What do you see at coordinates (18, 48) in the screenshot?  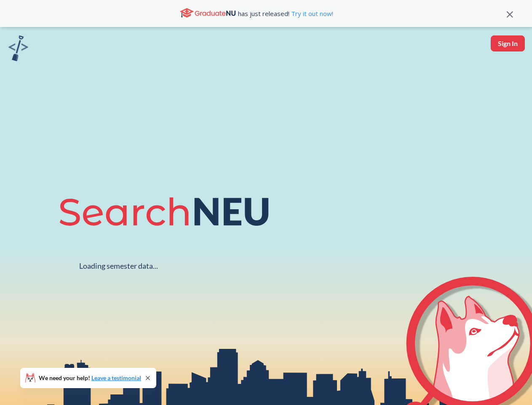 I see `img: sandbox logo` at bounding box center [18, 48].